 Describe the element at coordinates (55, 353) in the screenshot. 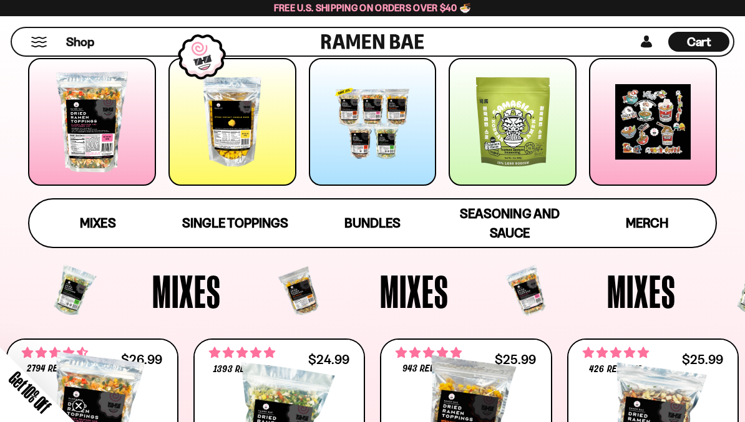

I see `span: 4.68 stars` at that location.